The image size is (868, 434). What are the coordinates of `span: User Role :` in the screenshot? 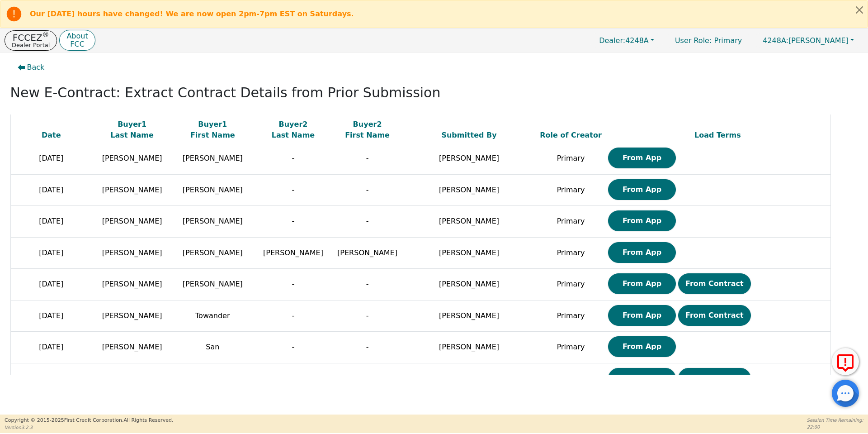 It's located at (693, 41).